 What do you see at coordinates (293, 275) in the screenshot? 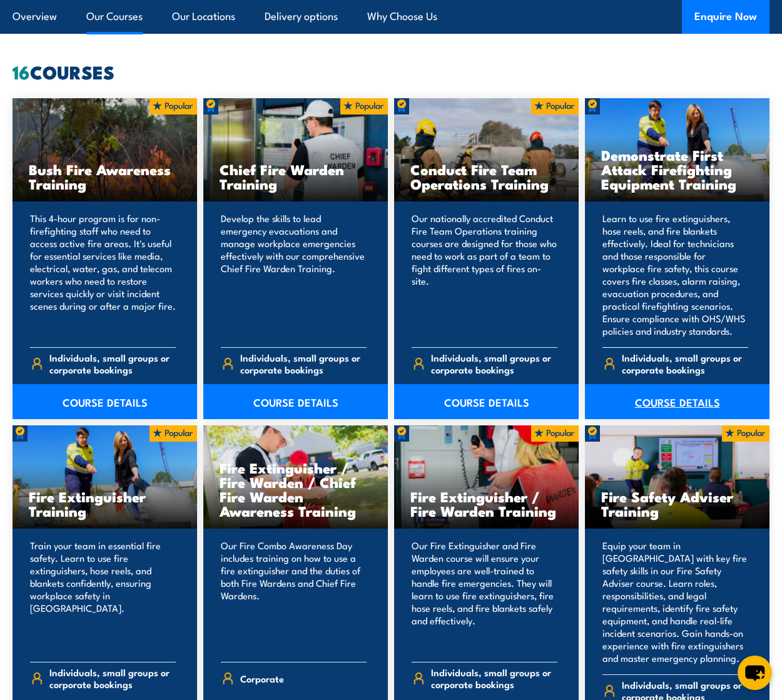
I see `p: Develop the skills to lead emergency evacuations and manage workplace emergencies effectively wit...` at bounding box center [293, 275].